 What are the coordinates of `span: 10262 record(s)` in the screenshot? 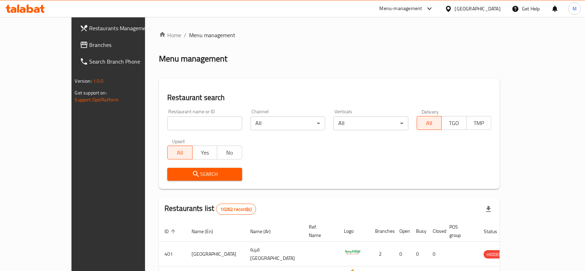 It's located at (236, 209).